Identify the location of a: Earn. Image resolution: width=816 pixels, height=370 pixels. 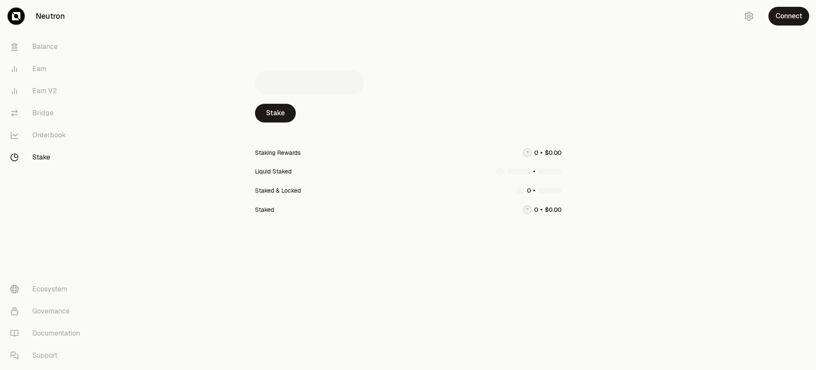
(48, 69).